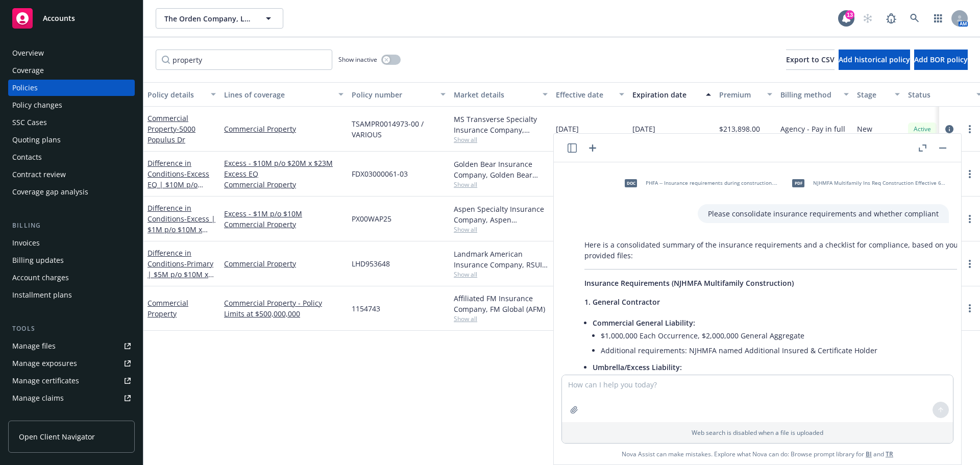 The width and height of the screenshot is (980, 465). I want to click on div: Market details, so click(495, 94).